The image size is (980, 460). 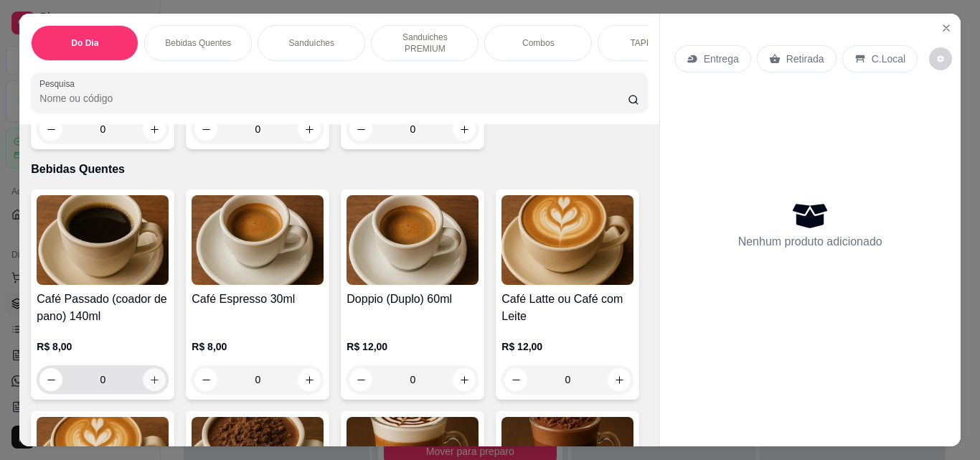 I want to click on h4: Café Latte ou Café com Leite, so click(x=568, y=308).